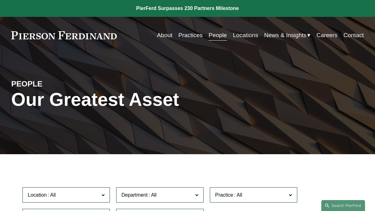 This screenshot has width=375, height=211. What do you see at coordinates (354, 35) in the screenshot?
I see `a: Contact` at bounding box center [354, 35].